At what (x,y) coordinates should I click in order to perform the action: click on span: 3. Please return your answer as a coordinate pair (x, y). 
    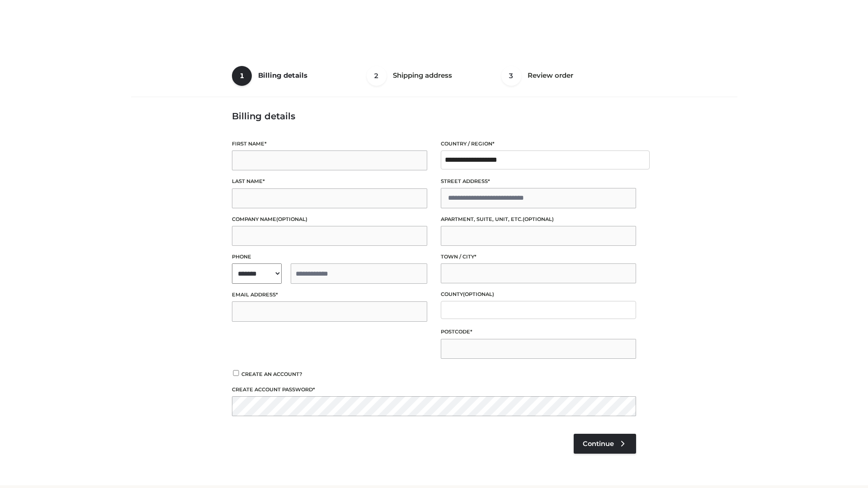
    Looking at the image, I should click on (511, 76).